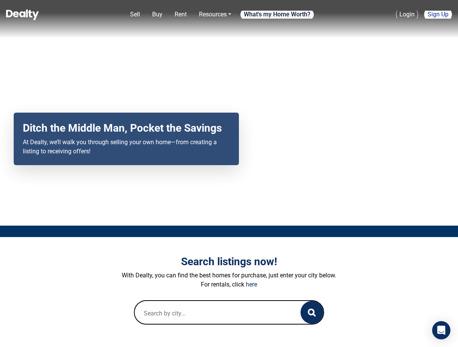  Describe the element at coordinates (277, 14) in the screenshot. I see `a: What's my Home Worth?` at that location.